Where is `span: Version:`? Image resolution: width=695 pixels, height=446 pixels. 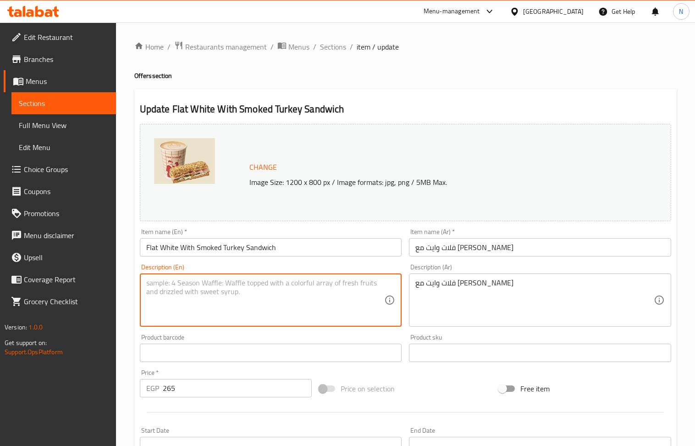 span: Version: is located at coordinates (16, 327).